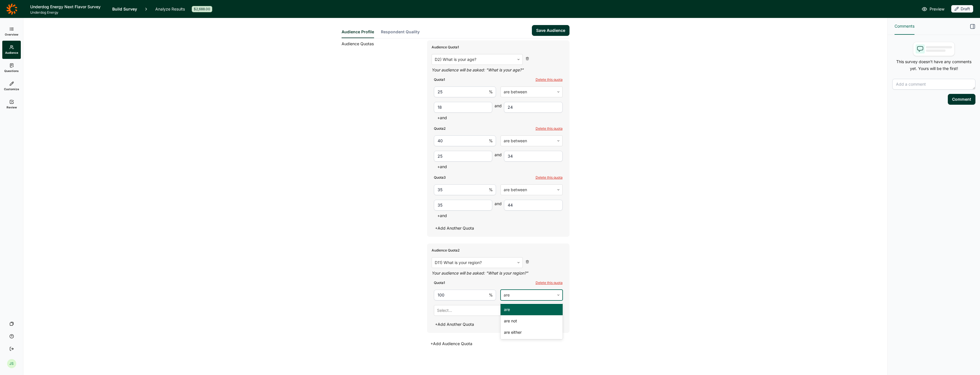 This screenshot has width=980, height=375. I want to click on button: Draft, so click(963, 9).